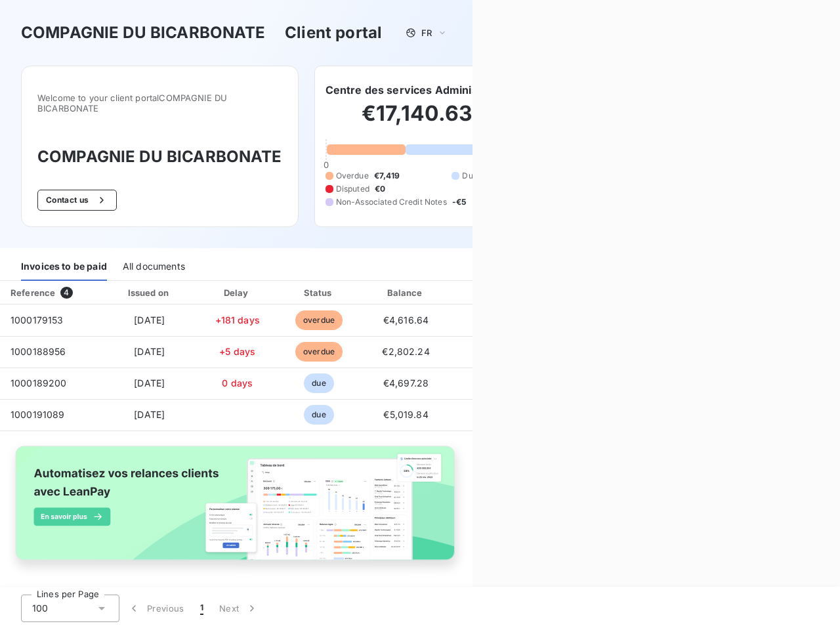 This screenshot has height=630, width=840. I want to click on h3: Client portal, so click(334, 33).